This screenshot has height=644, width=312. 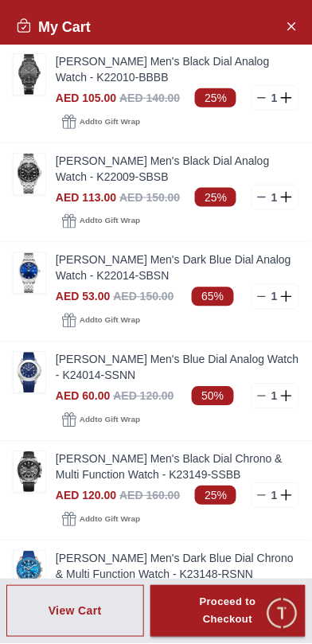 What do you see at coordinates (197, 424) in the screenshot?
I see `a: 0539571365` at bounding box center [197, 424].